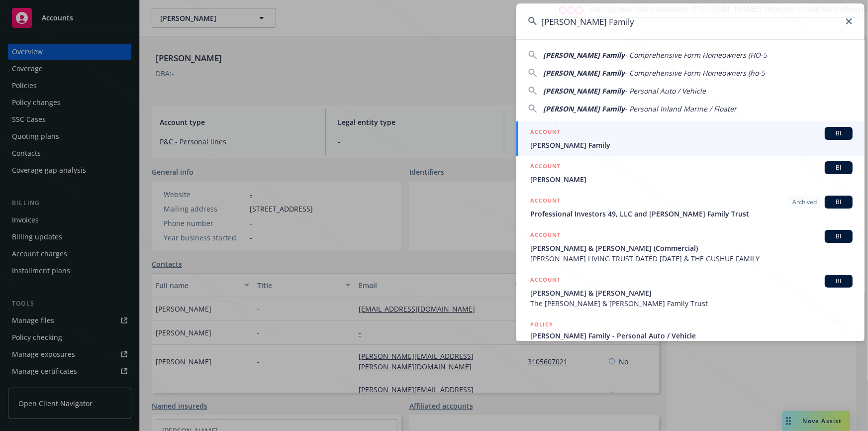 The width and height of the screenshot is (868, 431). What do you see at coordinates (804, 202) in the screenshot?
I see `span: Archived` at bounding box center [804, 202].